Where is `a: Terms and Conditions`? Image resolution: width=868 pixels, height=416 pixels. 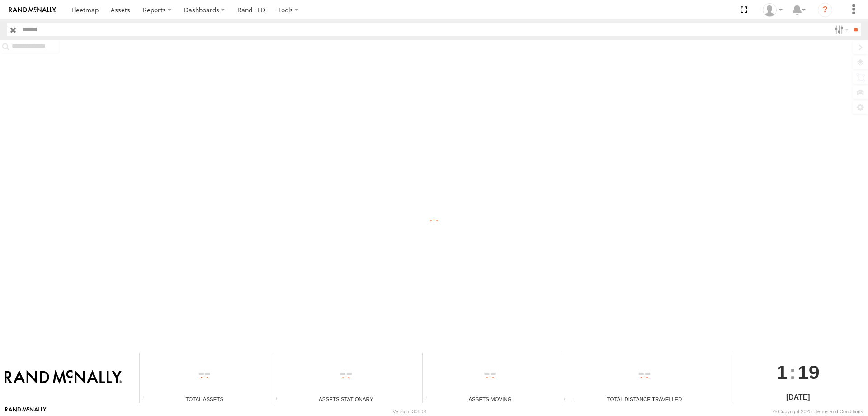 a: Terms and Conditions is located at coordinates (840, 412).